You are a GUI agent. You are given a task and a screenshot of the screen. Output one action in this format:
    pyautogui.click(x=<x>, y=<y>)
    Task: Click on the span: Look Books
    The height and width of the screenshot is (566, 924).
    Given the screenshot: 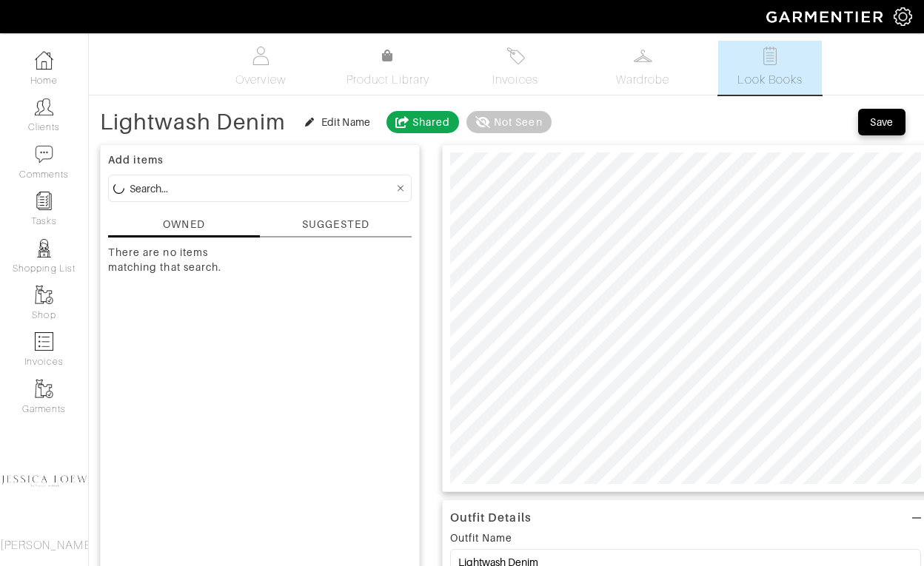 What is the action you would take?
    pyautogui.click(x=770, y=80)
    